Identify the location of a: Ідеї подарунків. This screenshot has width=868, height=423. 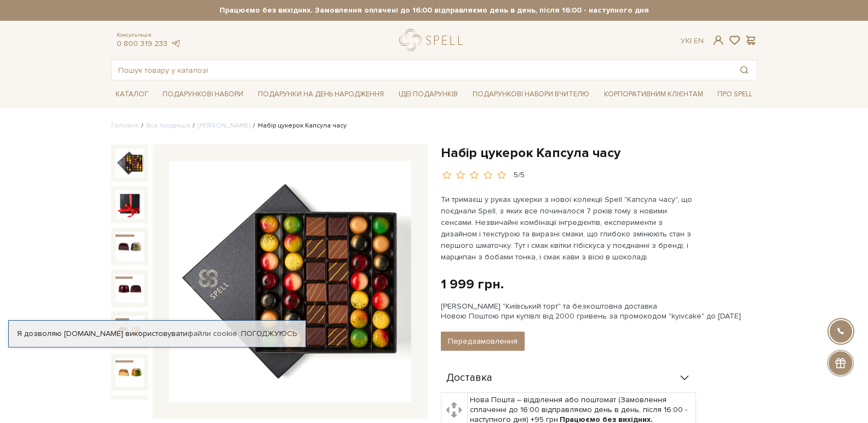
(428, 94).